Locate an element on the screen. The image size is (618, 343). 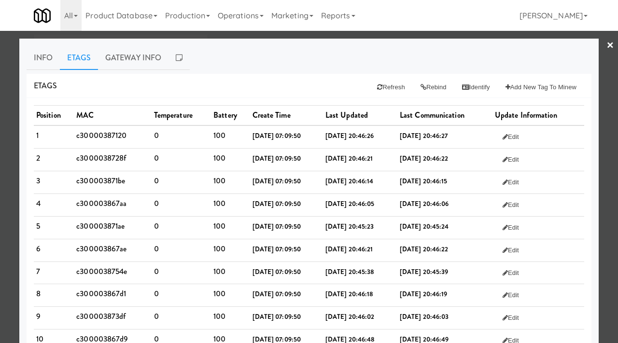
td: c3000038728f is located at coordinates (112, 159).